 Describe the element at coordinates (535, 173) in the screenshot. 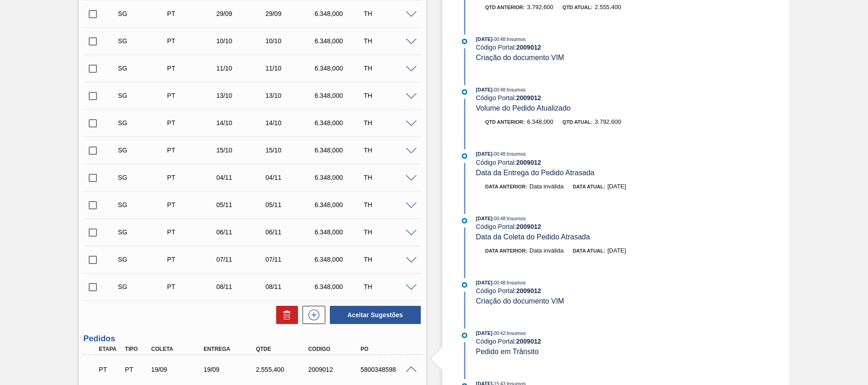

I see `span: Data da Entrega do Pedido Atrasada` at that location.